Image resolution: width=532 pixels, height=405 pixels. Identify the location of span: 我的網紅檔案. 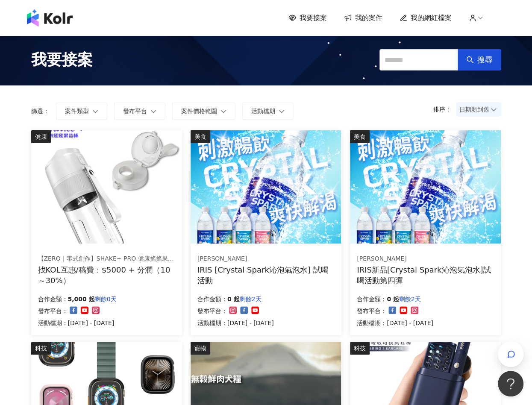
(431, 18).